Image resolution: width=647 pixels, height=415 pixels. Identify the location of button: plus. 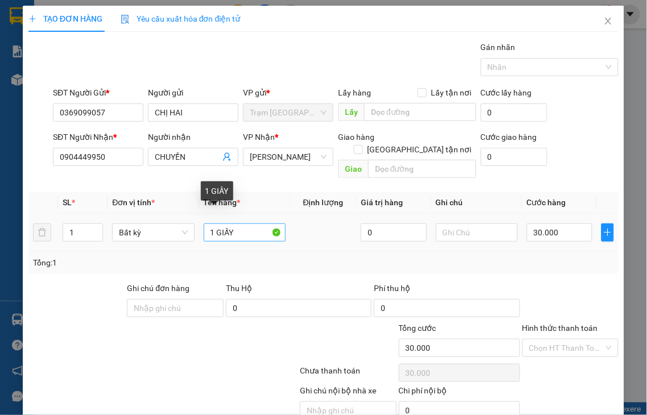
(608, 233).